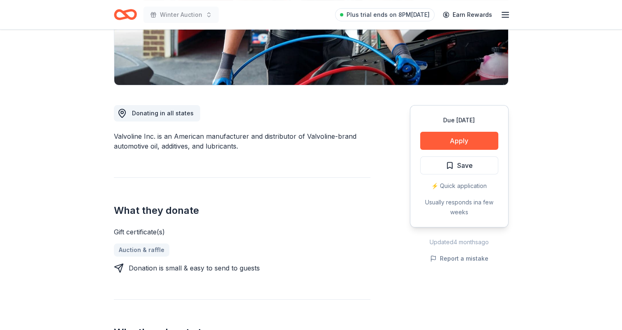 This screenshot has width=622, height=330. I want to click on a: Auction & raffle, so click(141, 250).